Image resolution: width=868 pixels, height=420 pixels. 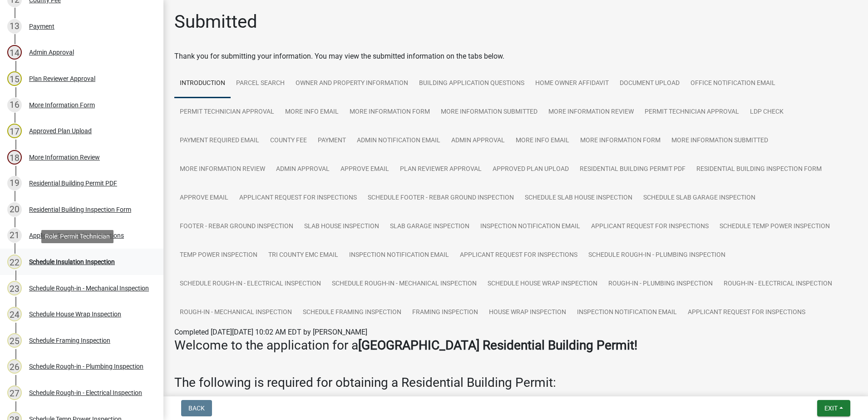 What do you see at coordinates (73, 183) in the screenshot?
I see `div: Residential Building Permit PDF` at bounding box center [73, 183].